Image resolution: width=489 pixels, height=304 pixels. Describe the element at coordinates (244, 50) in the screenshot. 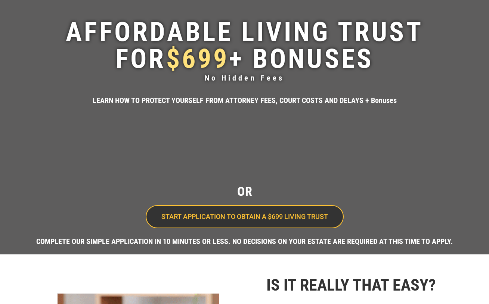

I see `a: Affordable Living Trustfor$699+ Bonuses No Hidden Fees` at that location.